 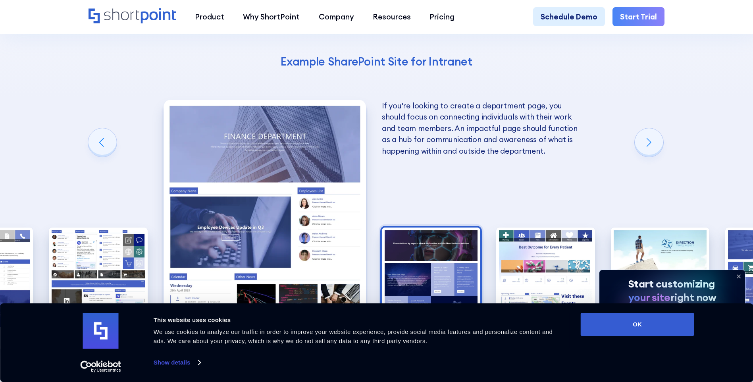 I want to click on p: If you're looking to create a department page, you should focus on connecting individuals with th..., so click(x=483, y=128).